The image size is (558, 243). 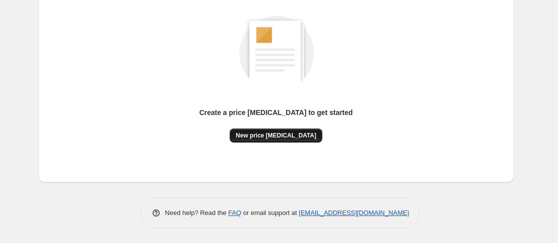 I want to click on span: Need help? Read the, so click(x=197, y=213).